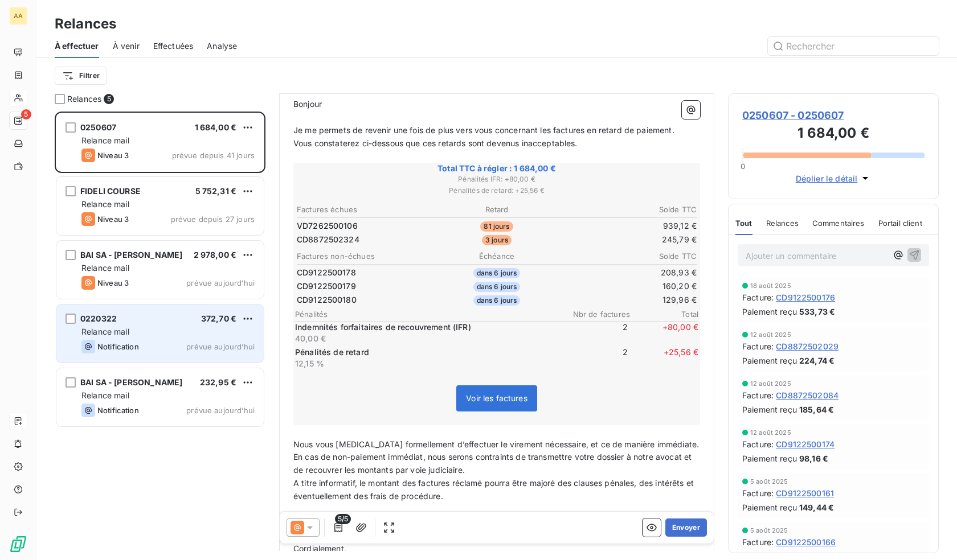 The image size is (957, 560). Describe the element at coordinates (126, 46) in the screenshot. I see `span: À venir` at that location.